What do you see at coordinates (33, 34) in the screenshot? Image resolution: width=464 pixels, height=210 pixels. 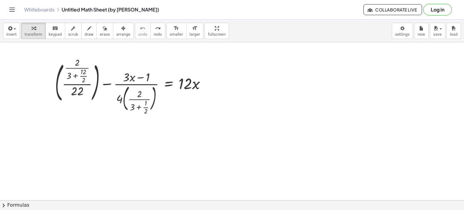 I see `span: transform` at bounding box center [33, 34].